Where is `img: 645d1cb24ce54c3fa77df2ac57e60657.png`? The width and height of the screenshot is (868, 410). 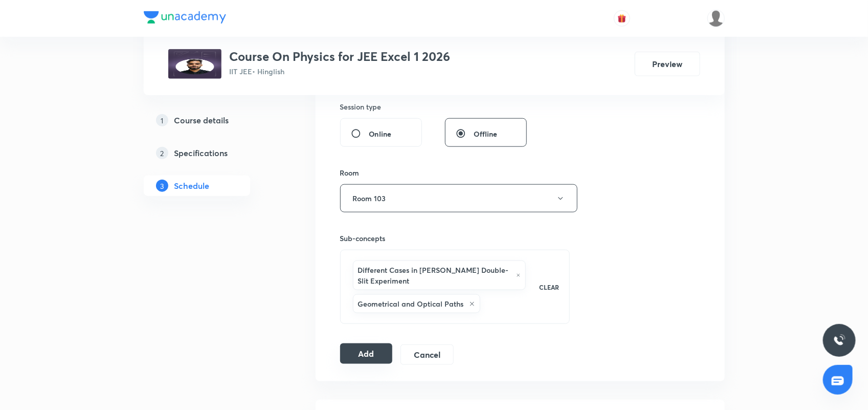
img: 645d1cb24ce54c3fa77df2ac57e60657.png is located at coordinates (195, 64).